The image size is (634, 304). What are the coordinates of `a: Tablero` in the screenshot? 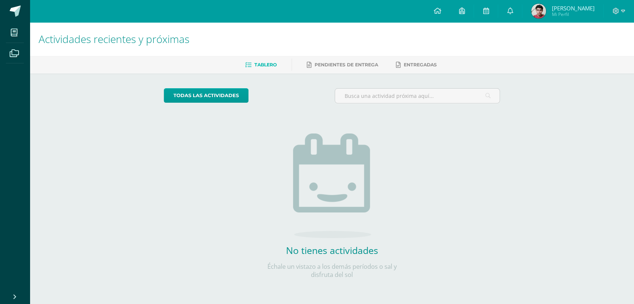 It's located at (261, 65).